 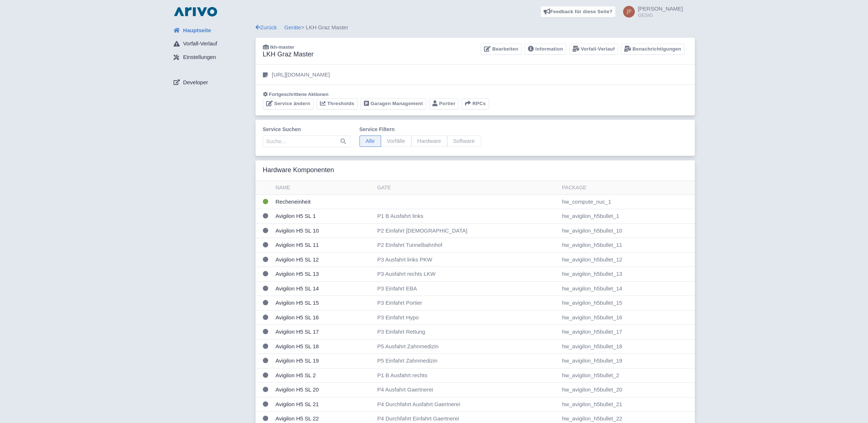 What do you see at coordinates (652, 49) in the screenshot?
I see `a: Benachrichtigungen` at bounding box center [652, 49].